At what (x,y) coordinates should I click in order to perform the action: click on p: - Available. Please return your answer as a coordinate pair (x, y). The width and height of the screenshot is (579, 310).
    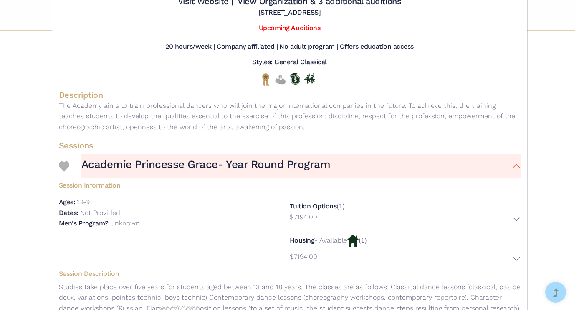
    Looking at the image, I should click on (330, 240).